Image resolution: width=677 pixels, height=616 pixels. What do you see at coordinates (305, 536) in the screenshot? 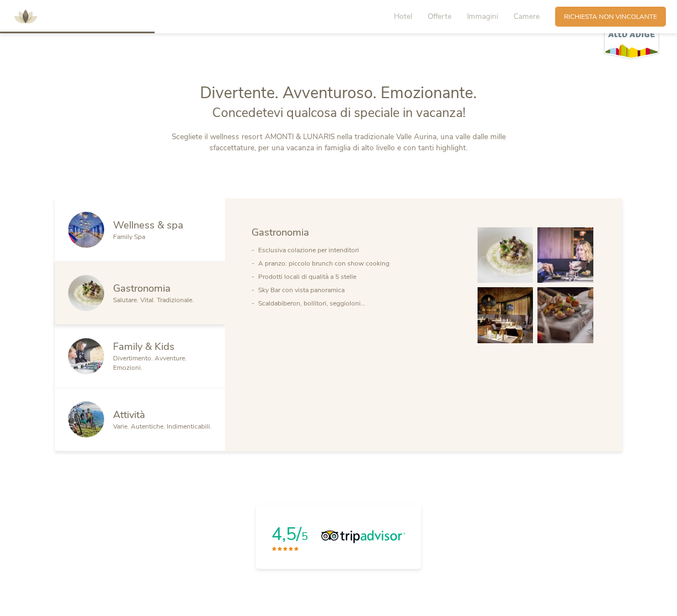
I see `span: 5` at bounding box center [305, 536].